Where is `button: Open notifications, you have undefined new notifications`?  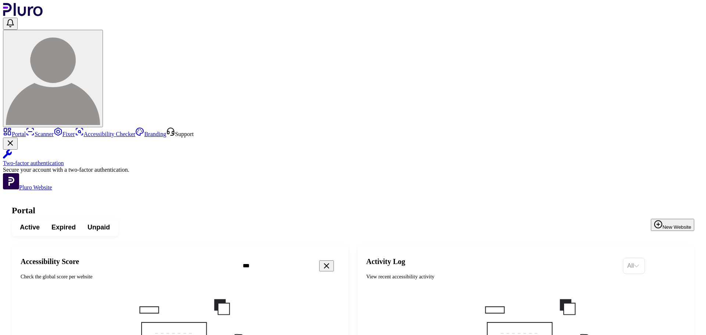
button: Open notifications, you have undefined new notifications is located at coordinates (10, 24).